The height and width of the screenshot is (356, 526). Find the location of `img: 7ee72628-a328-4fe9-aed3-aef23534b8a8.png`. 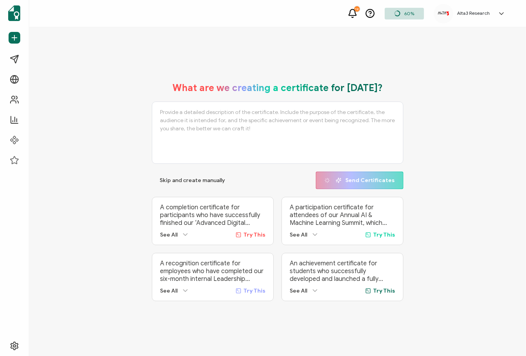

img: 7ee72628-a328-4fe9-aed3-aef23534b8a8.png is located at coordinates (443, 13).